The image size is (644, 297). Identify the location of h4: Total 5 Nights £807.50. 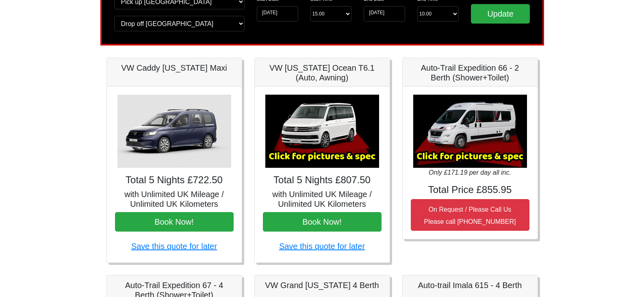
(322, 180).